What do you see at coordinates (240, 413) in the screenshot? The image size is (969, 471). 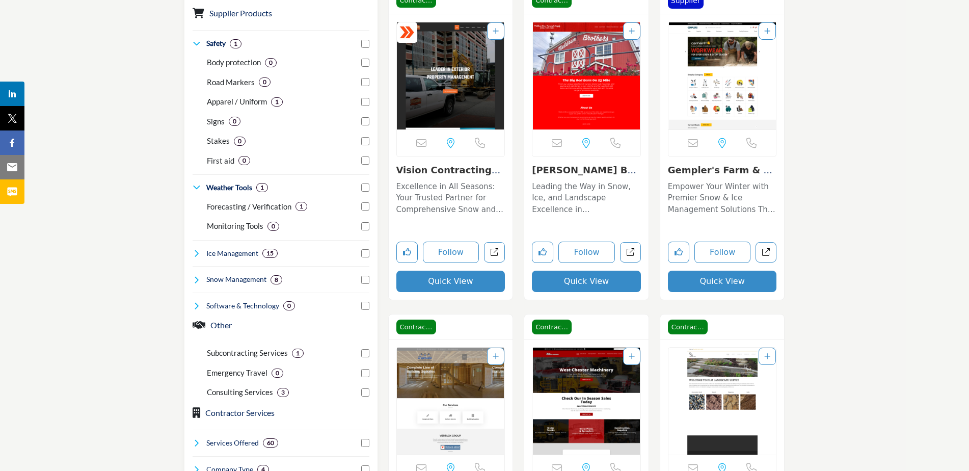 I see `h3: Contractor Services` at bounding box center [240, 413].